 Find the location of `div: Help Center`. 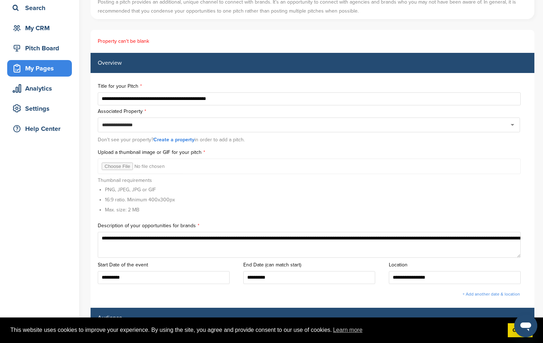

div: Help Center is located at coordinates (41, 129).